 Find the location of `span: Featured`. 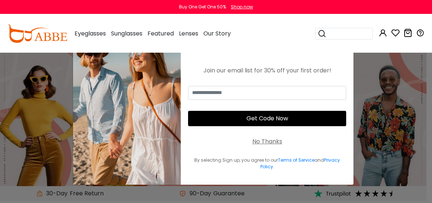

span: Featured is located at coordinates (161, 33).